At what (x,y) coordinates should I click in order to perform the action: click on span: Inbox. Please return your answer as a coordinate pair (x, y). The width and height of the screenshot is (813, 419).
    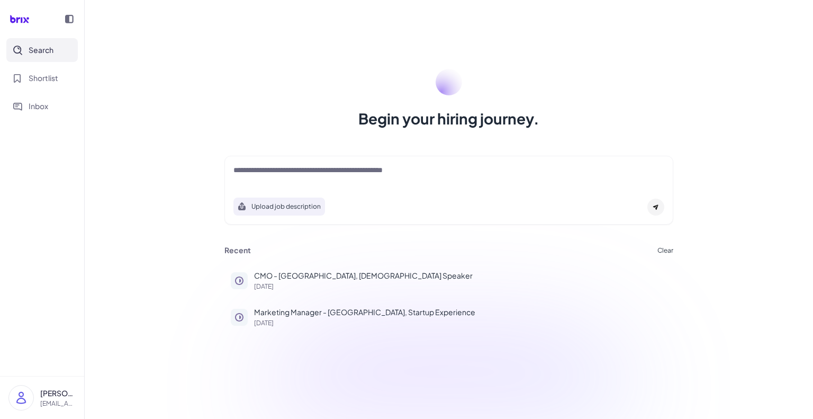
    Looking at the image, I should click on (38, 106).